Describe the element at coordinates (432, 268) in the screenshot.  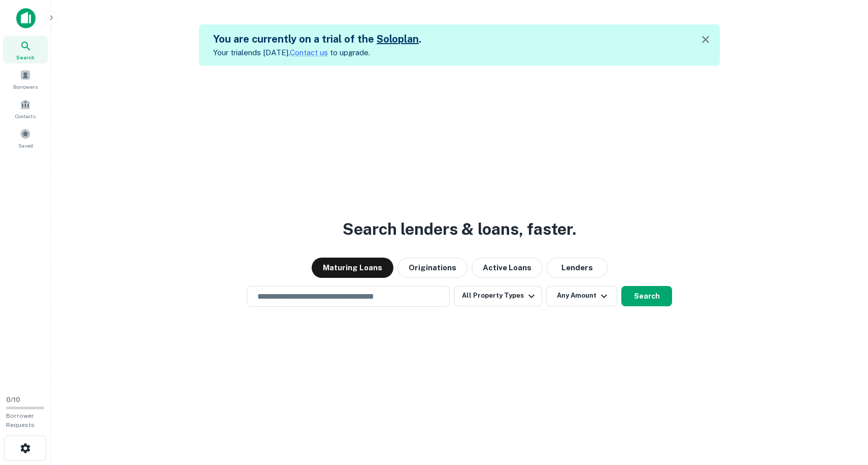
I see `button: Originations` at that location.